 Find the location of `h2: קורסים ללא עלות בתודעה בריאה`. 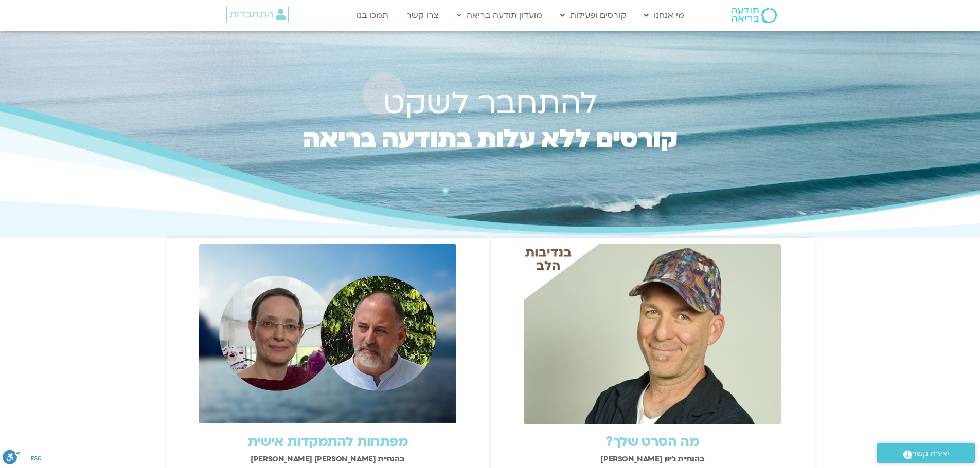

h2: קורסים ללא עלות בתודעה בריאה is located at coordinates (490, 151).